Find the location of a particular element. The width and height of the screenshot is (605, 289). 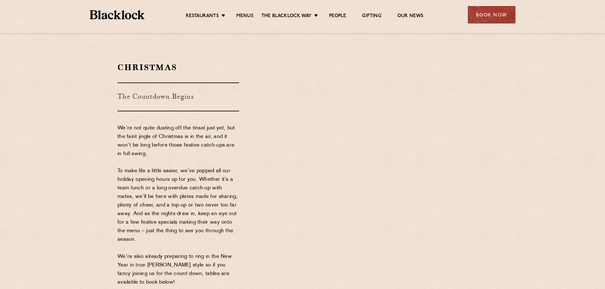

h3: The Countdown Begins is located at coordinates (178, 97).